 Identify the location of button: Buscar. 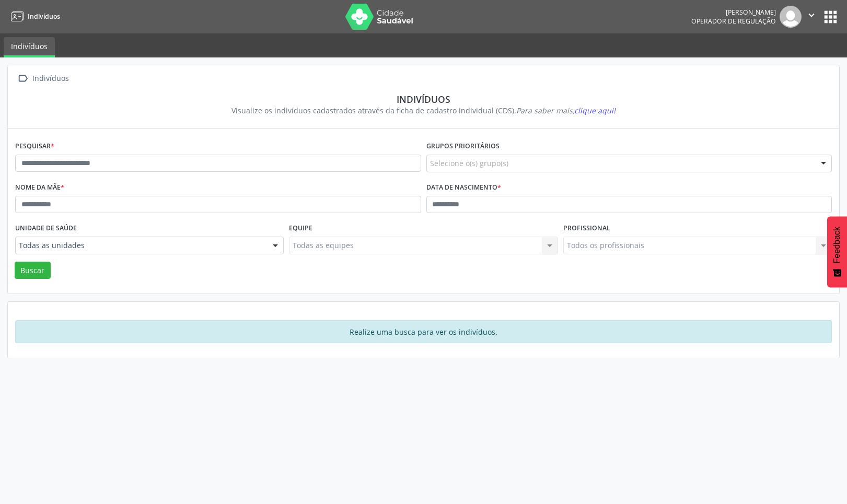
(32, 271).